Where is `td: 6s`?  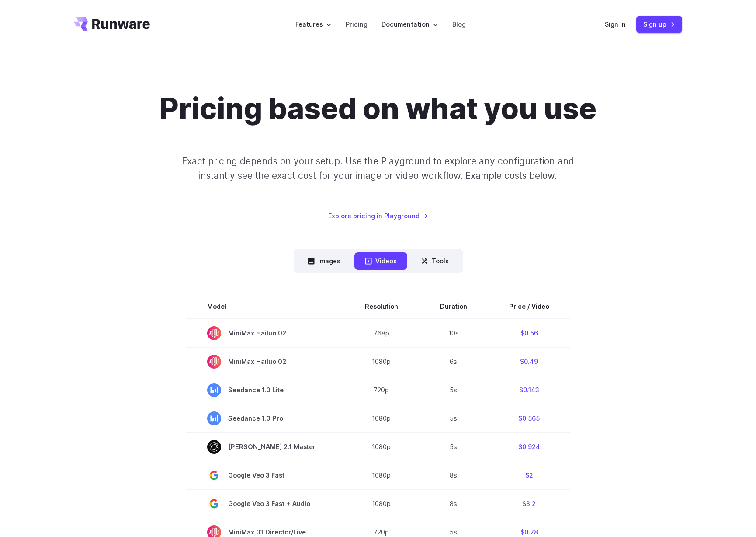 td: 6s is located at coordinates (453, 361).